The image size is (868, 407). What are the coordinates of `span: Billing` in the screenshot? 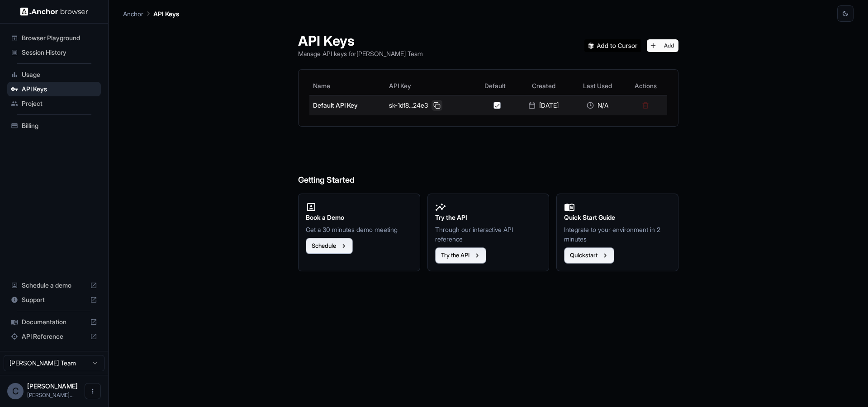 It's located at (60, 126).